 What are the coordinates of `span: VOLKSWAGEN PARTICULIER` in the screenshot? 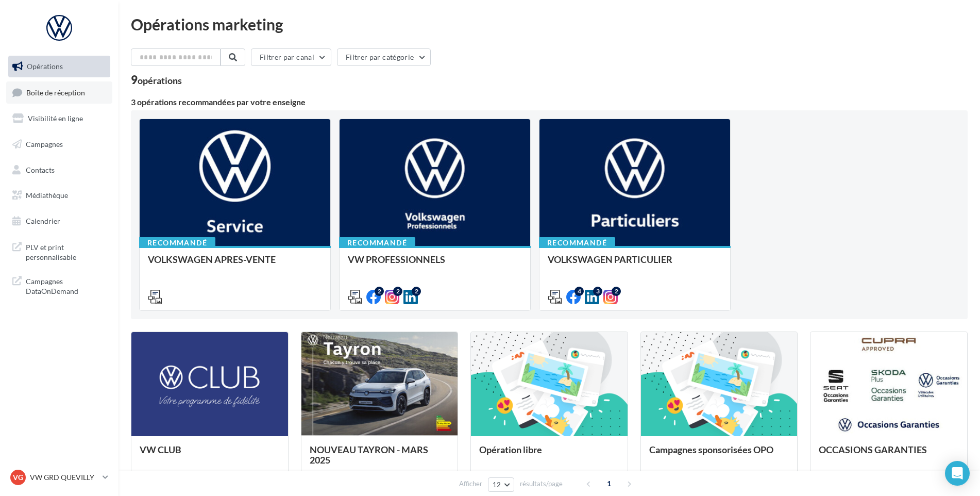 It's located at (610, 259).